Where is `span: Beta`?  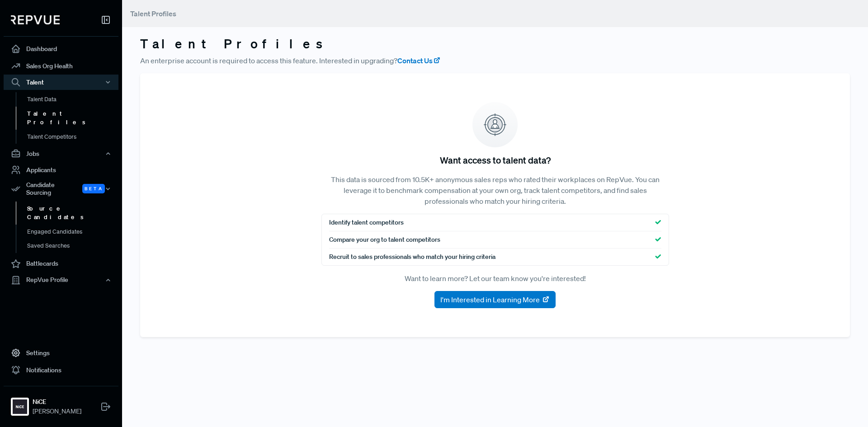
span: Beta is located at coordinates (94, 189).